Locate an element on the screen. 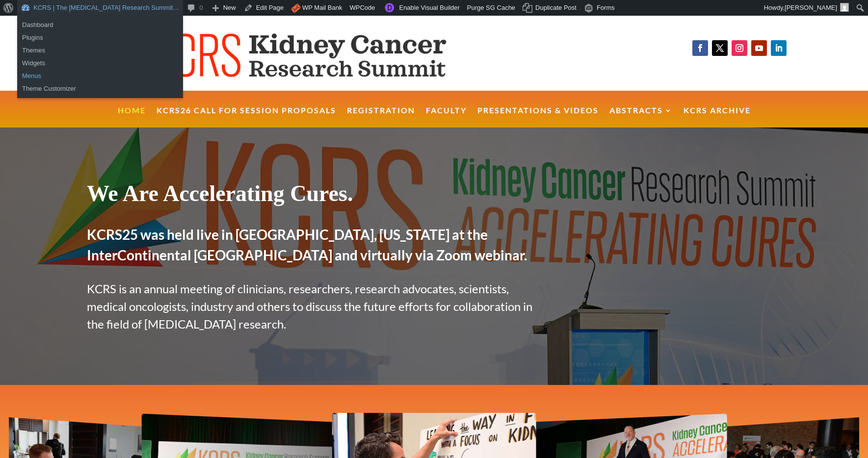 This screenshot has height=458, width=868. a: Registration is located at coordinates (381, 117).